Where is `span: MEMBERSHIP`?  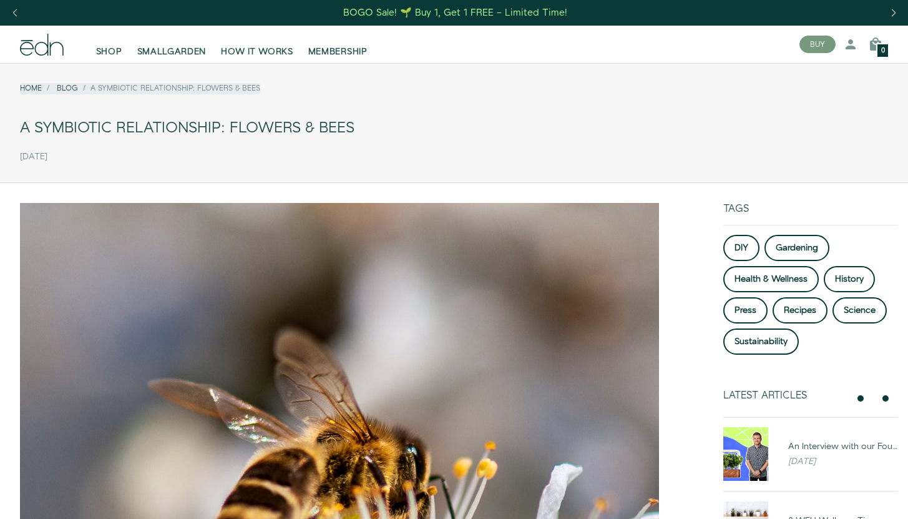
span: MEMBERSHIP is located at coordinates (338, 52).